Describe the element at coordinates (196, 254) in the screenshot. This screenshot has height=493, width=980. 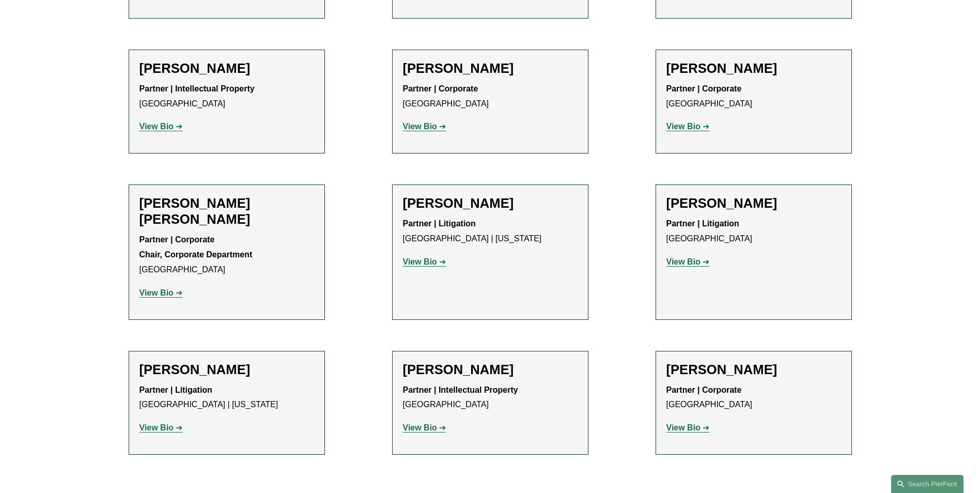
I see `strong: Chair, Corporate Department` at that location.